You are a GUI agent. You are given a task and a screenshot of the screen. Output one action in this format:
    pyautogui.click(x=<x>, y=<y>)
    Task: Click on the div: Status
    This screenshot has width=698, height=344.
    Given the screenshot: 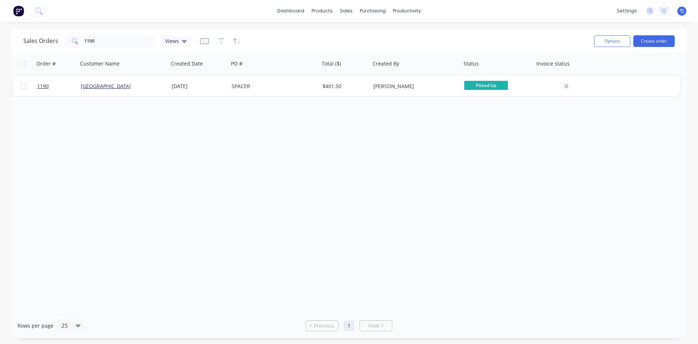 What is the action you would take?
    pyautogui.click(x=471, y=64)
    